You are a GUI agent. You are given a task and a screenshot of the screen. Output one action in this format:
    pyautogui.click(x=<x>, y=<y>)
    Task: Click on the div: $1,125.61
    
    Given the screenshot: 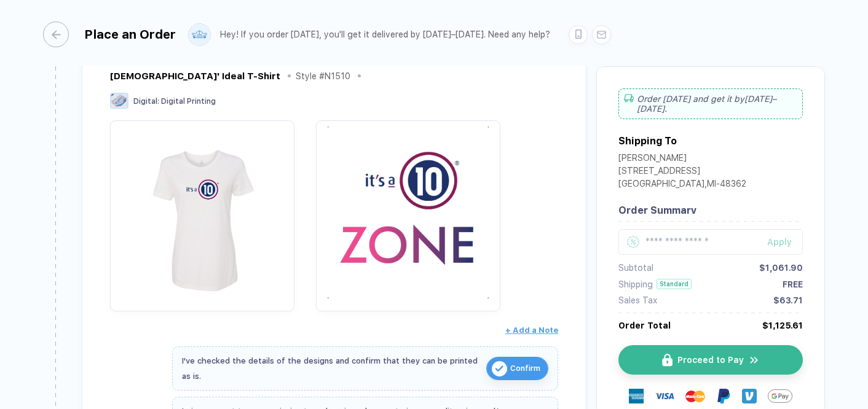 What is the action you would take?
    pyautogui.click(x=783, y=325)
    